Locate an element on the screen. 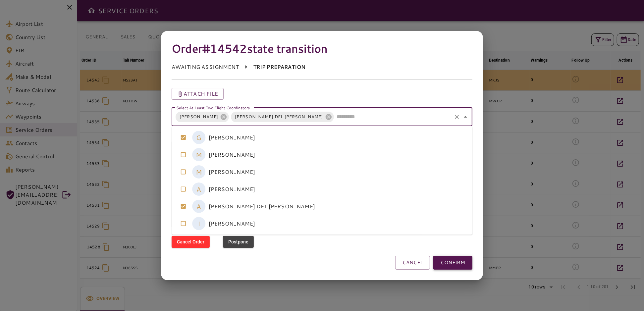 This screenshot has height=311, width=644. label: Select At Least Two Flight Coordinators is located at coordinates (213, 107).